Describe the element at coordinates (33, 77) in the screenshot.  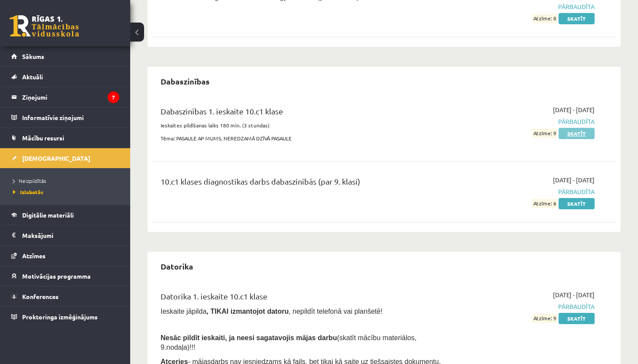
I see `span: Aktuāli` at that location.